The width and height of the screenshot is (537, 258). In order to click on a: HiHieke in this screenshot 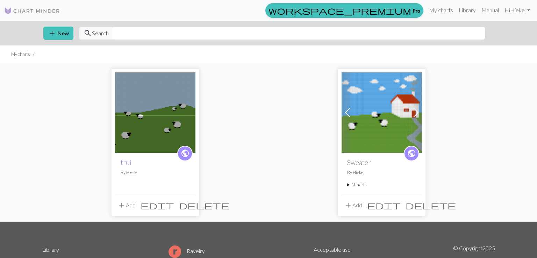, I will do `click(517, 10)`.